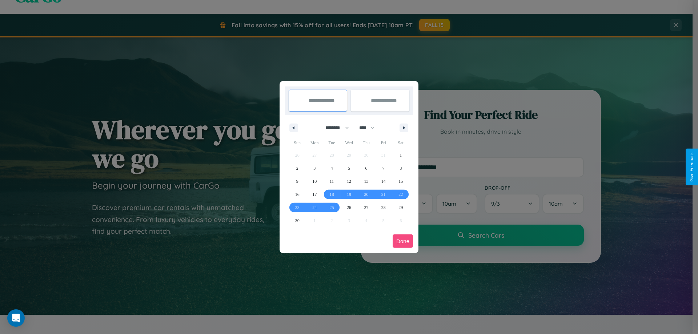 The width and height of the screenshot is (698, 334). What do you see at coordinates (349, 208) in the screenshot?
I see `span: 26` at bounding box center [349, 208].